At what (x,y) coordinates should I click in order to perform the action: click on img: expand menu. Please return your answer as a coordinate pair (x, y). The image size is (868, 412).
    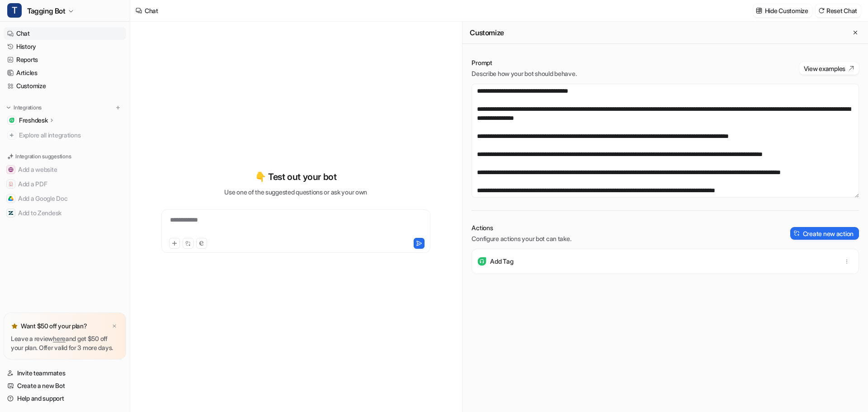
    Looking at the image, I should click on (8, 108).